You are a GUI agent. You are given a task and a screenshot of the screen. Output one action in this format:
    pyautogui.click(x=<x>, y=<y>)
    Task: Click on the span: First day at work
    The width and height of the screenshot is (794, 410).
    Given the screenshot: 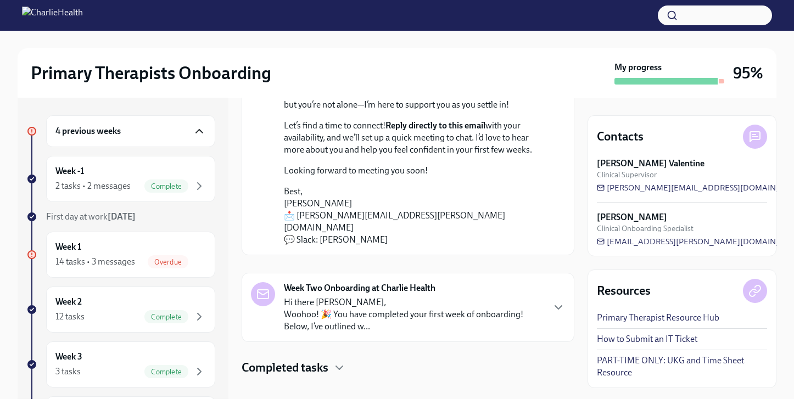 What is the action you would take?
    pyautogui.click(x=91, y=216)
    